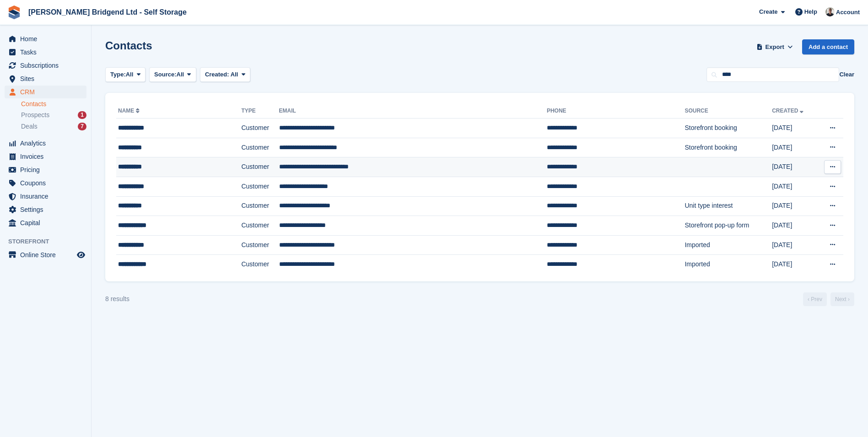 The height and width of the screenshot is (437, 868). I want to click on th: Type, so click(260, 111).